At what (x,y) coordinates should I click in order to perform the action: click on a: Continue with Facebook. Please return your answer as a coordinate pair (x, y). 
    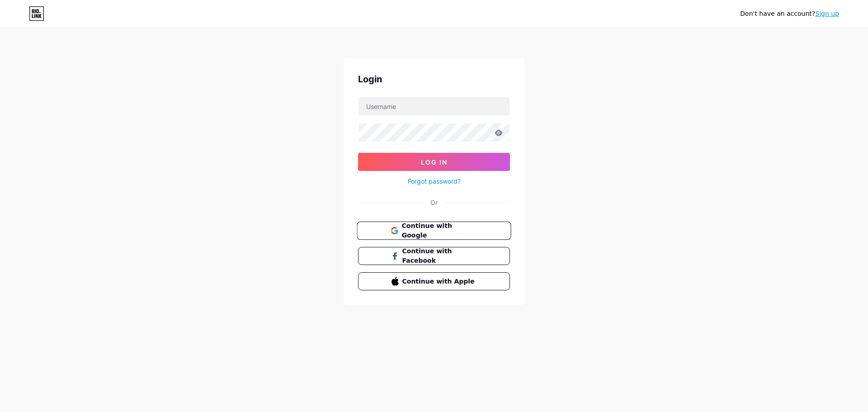
    Looking at the image, I should click on (434, 256).